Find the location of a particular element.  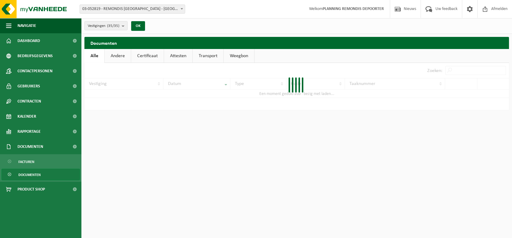

a: Attesten is located at coordinates (178, 56).